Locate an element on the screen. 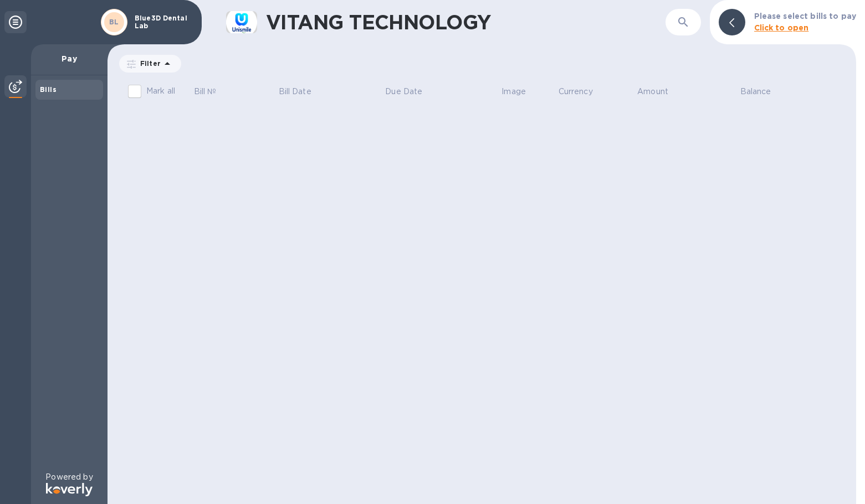  span: Currency is located at coordinates (575, 91).